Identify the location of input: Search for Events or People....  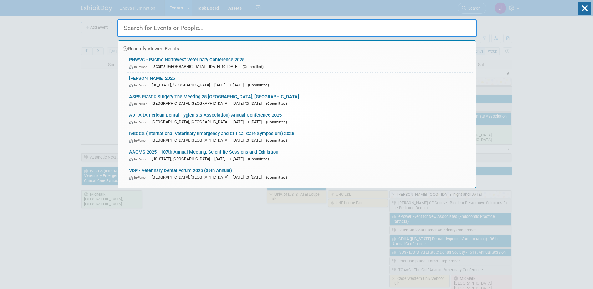
(297, 28).